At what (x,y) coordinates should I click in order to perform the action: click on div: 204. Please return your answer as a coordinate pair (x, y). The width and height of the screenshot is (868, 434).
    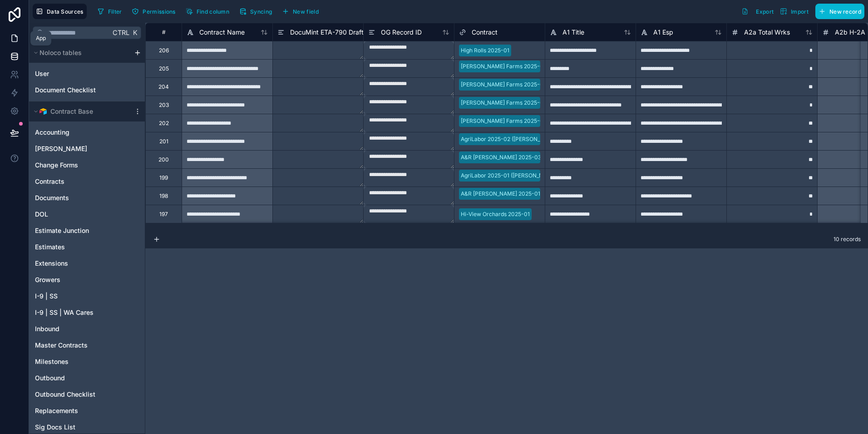
    Looking at the image, I should click on (163, 87).